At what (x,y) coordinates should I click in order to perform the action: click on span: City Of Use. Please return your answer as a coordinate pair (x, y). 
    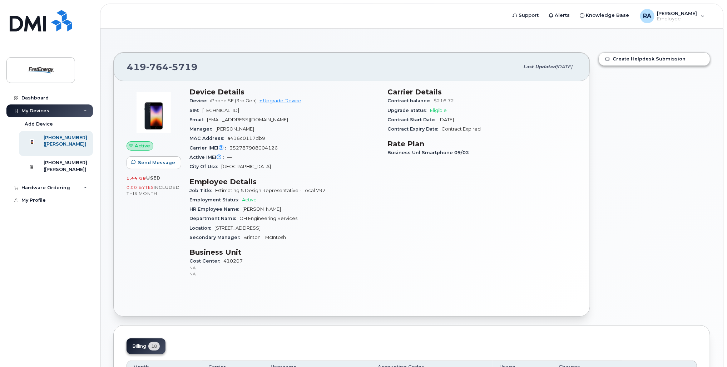
    Looking at the image, I should click on (205, 166).